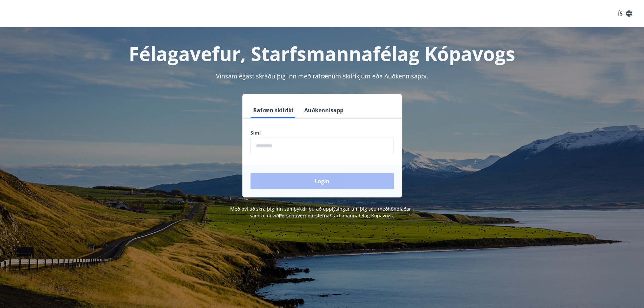  What do you see at coordinates (304, 215) in the screenshot?
I see `a: Persónuverndarstefna` at bounding box center [304, 215].